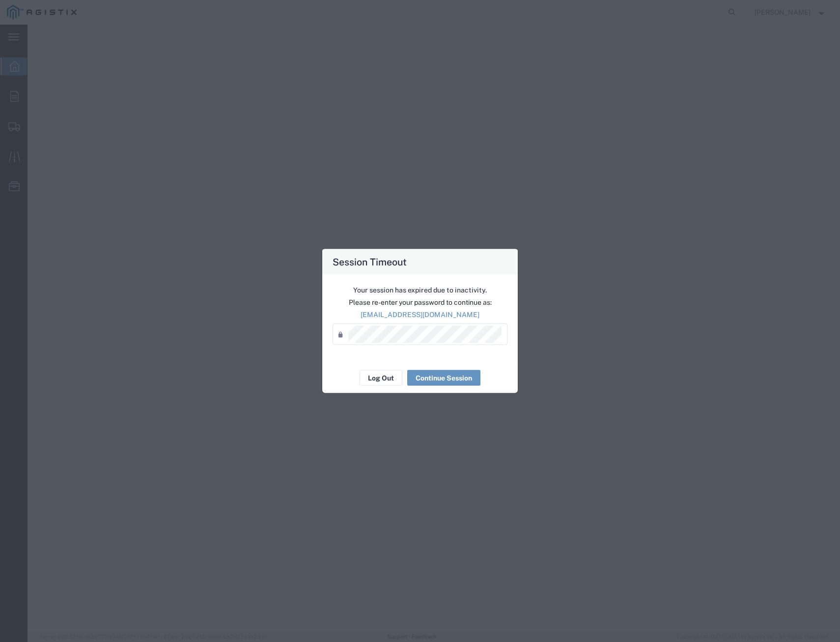 The height and width of the screenshot is (642, 840). What do you see at coordinates (369, 262) in the screenshot?
I see `h4: Session Timeout` at bounding box center [369, 262].